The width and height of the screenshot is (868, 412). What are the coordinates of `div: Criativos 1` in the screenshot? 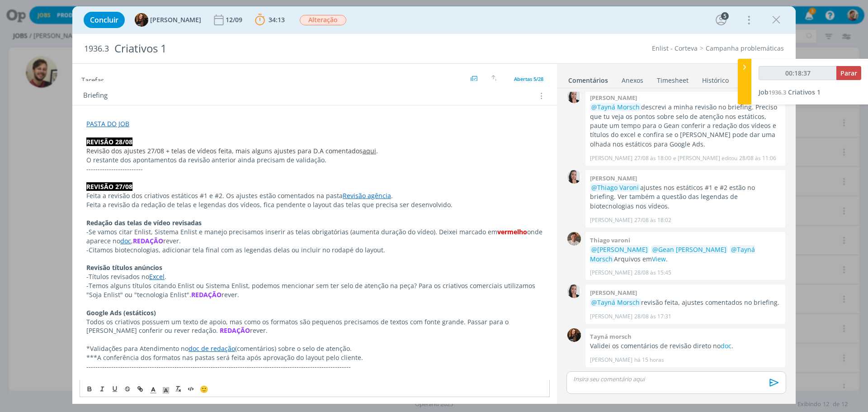 It's located at (300, 49).